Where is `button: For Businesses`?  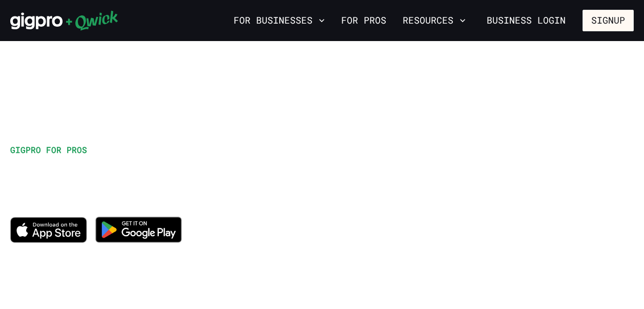 button: For Businesses is located at coordinates (279, 21).